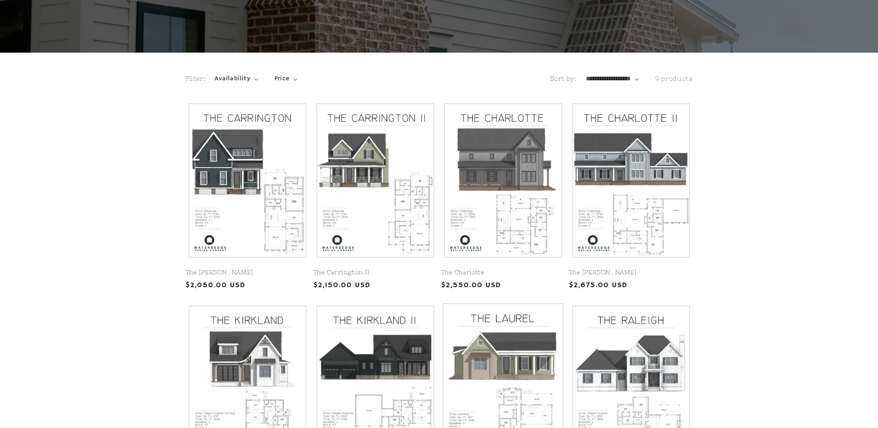  I want to click on h2: Filter:, so click(196, 78).